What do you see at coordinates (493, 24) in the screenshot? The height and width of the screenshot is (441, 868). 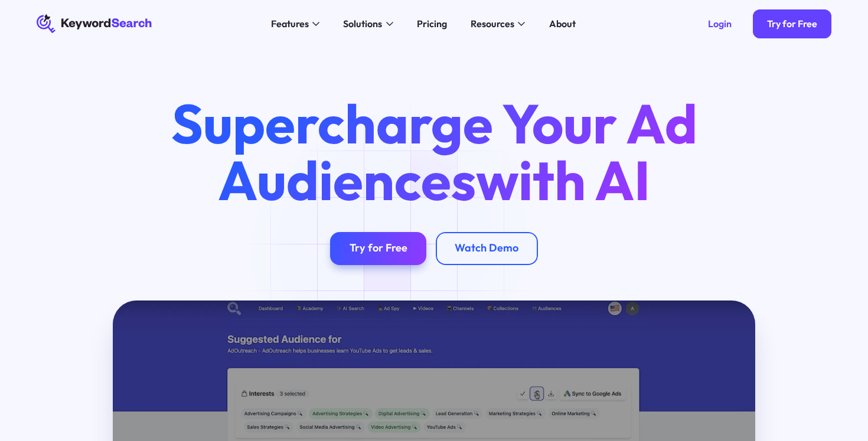 I see `div: Resources` at bounding box center [493, 24].